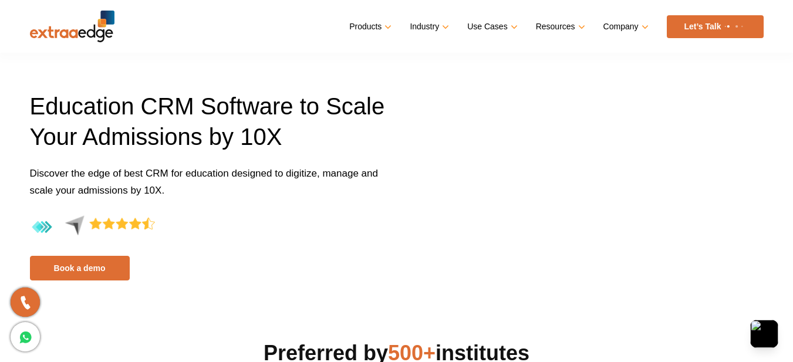  Describe the element at coordinates (92, 227) in the screenshot. I see `img: 4.4-aggregate-rating-by-users` at that location.